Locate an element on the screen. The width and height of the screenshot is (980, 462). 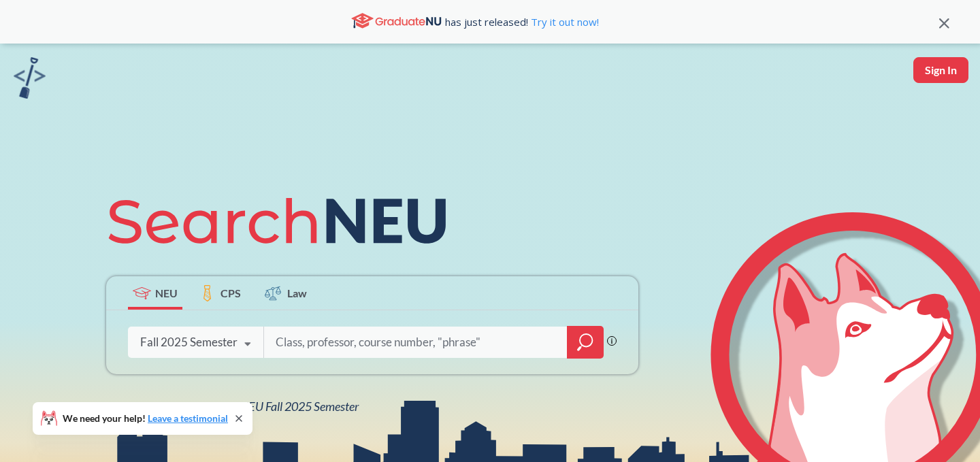
button: Sign In is located at coordinates (941, 70).